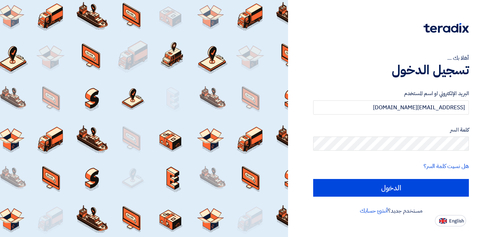 This screenshot has width=494, height=237. I want to click on img: Teradix logo, so click(446, 28).